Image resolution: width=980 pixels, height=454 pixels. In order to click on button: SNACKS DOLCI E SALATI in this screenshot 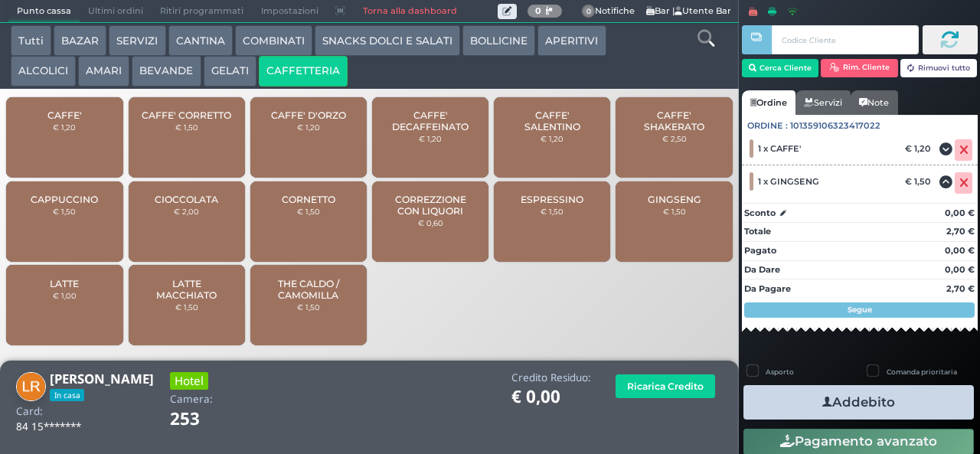, I will do `click(387, 41)`.